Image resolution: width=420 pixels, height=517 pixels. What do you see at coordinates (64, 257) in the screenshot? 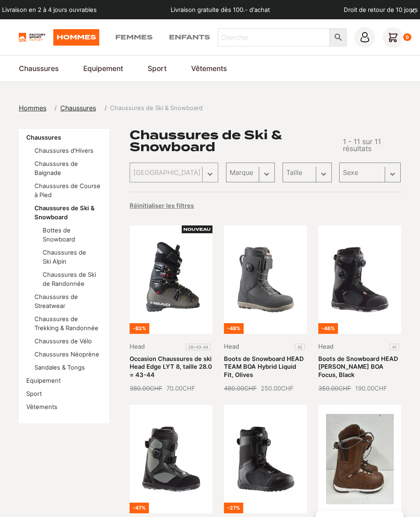
I see `a: Chaussures de Ski Alpin` at bounding box center [64, 257].